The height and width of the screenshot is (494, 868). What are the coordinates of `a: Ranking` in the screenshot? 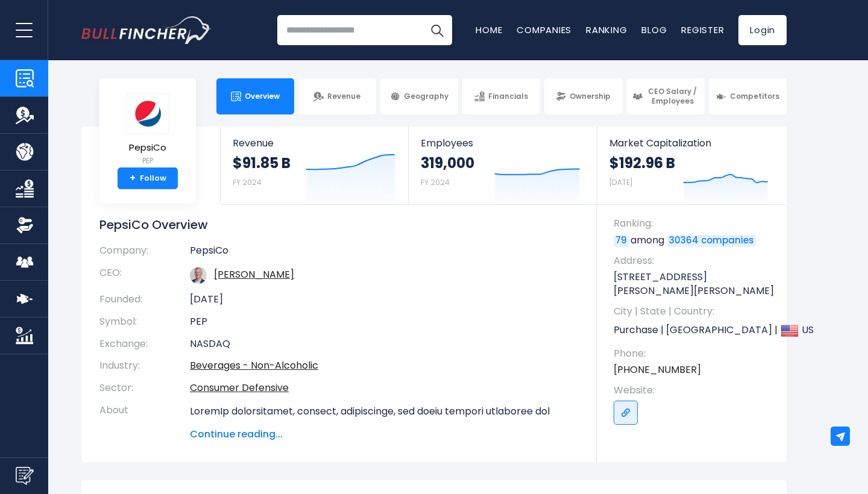 It's located at (606, 29).